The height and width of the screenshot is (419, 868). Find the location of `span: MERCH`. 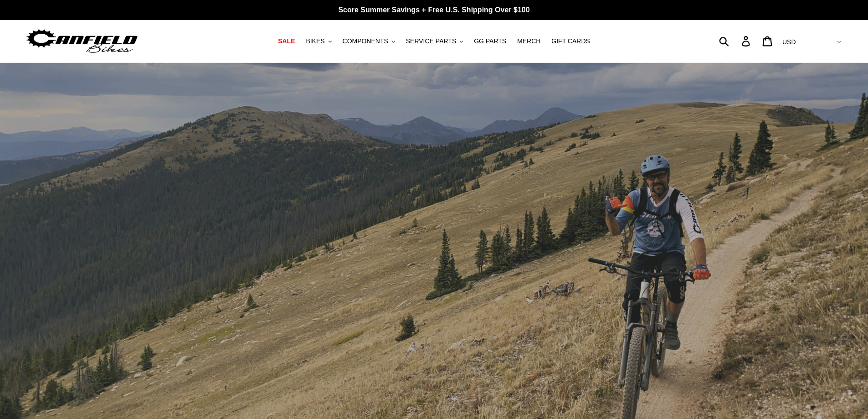

span: MERCH is located at coordinates (529, 41).